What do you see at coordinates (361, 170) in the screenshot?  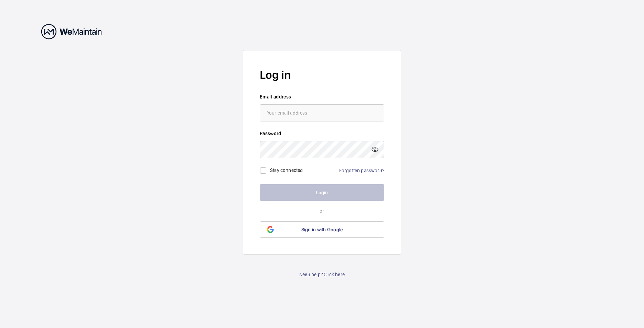 I see `a: Forgotten password?` at bounding box center [361, 170].